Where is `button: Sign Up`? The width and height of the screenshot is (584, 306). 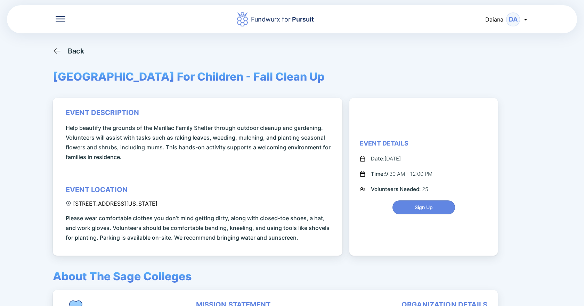
button: Sign Up is located at coordinates (423, 207).